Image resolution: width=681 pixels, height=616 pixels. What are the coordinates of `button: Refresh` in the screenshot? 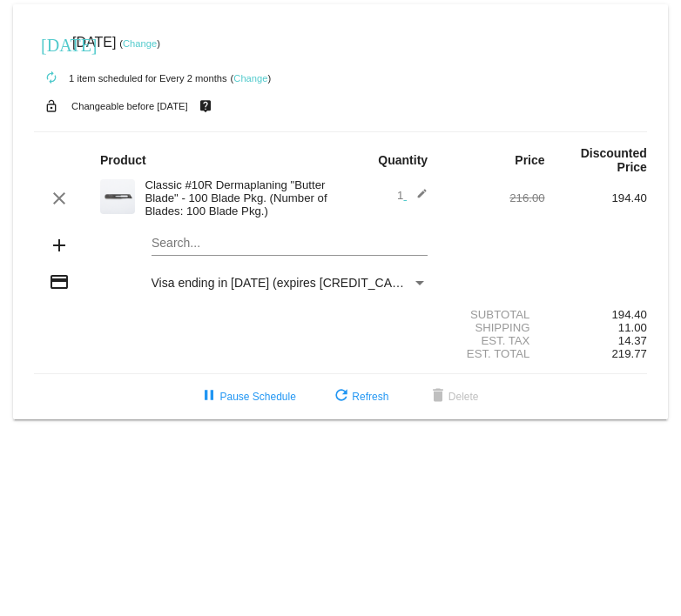 It's located at (359, 397).